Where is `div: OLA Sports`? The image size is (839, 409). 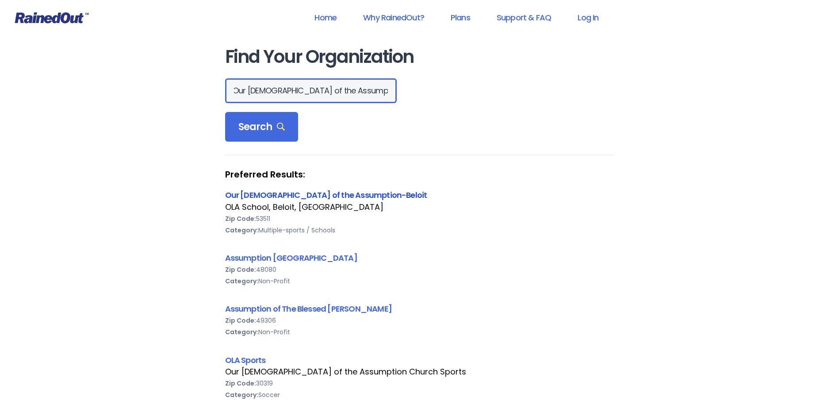
div: OLA Sports is located at coordinates (420, 360).